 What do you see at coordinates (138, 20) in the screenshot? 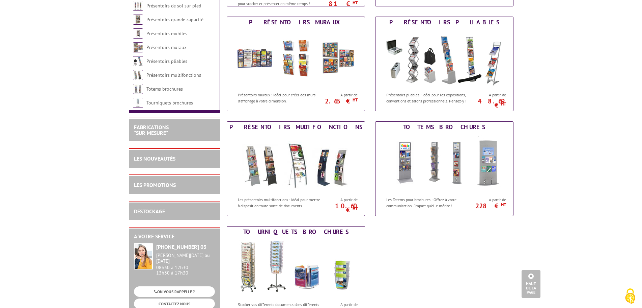
I see `img: Présentoirs grande capacité` at bounding box center [138, 20].